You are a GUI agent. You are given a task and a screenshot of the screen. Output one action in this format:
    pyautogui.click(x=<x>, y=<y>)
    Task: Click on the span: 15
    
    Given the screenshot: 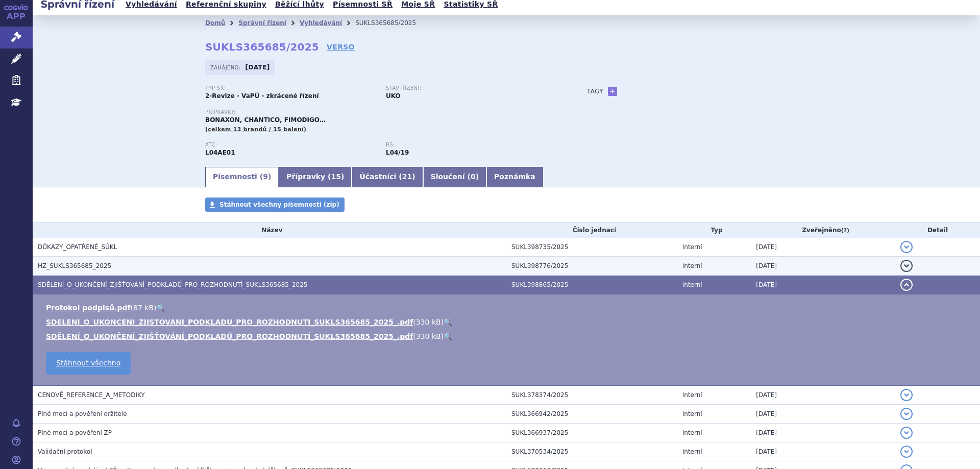 What is the action you would take?
    pyautogui.click(x=336, y=177)
    